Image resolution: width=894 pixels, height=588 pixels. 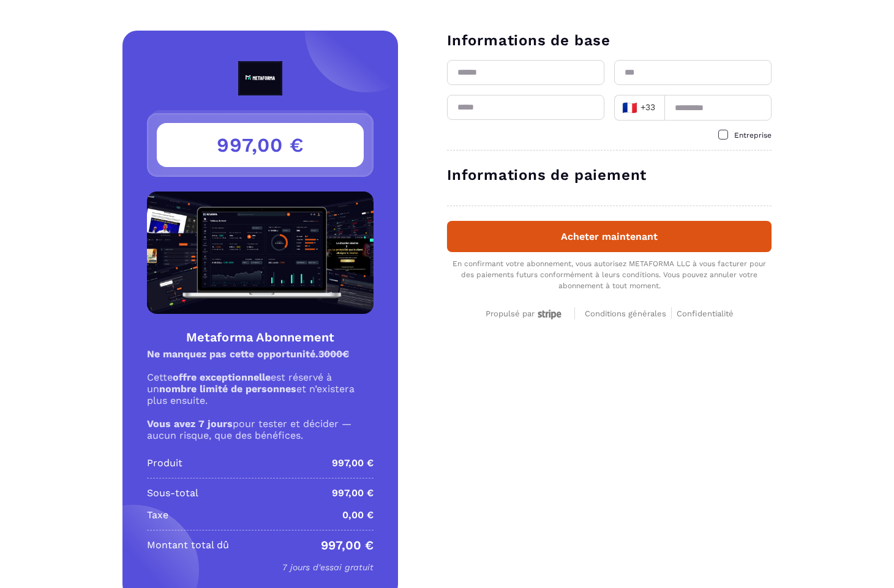 I want to click on h3: 997,00 €, so click(x=260, y=145).